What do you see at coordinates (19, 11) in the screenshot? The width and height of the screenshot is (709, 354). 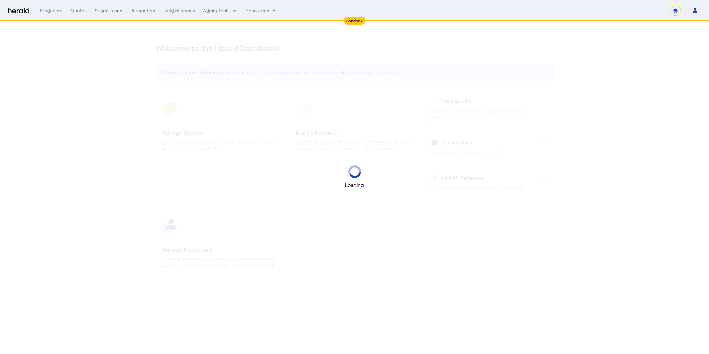 I see `img: Herald Logo` at bounding box center [19, 11].